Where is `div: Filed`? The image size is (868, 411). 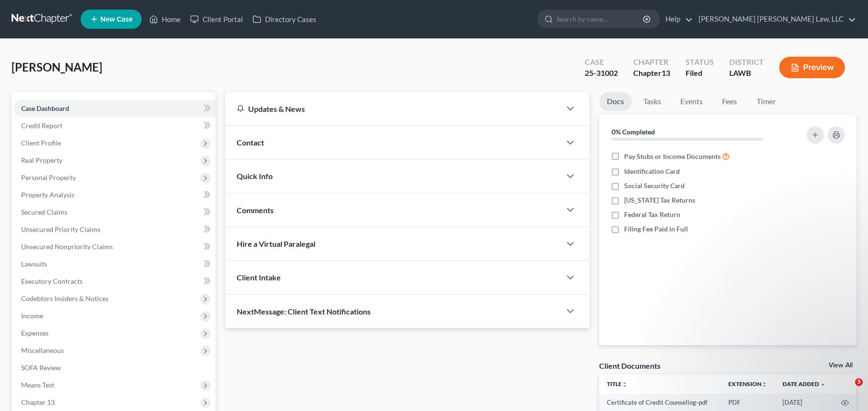
div: Filed is located at coordinates (699, 73).